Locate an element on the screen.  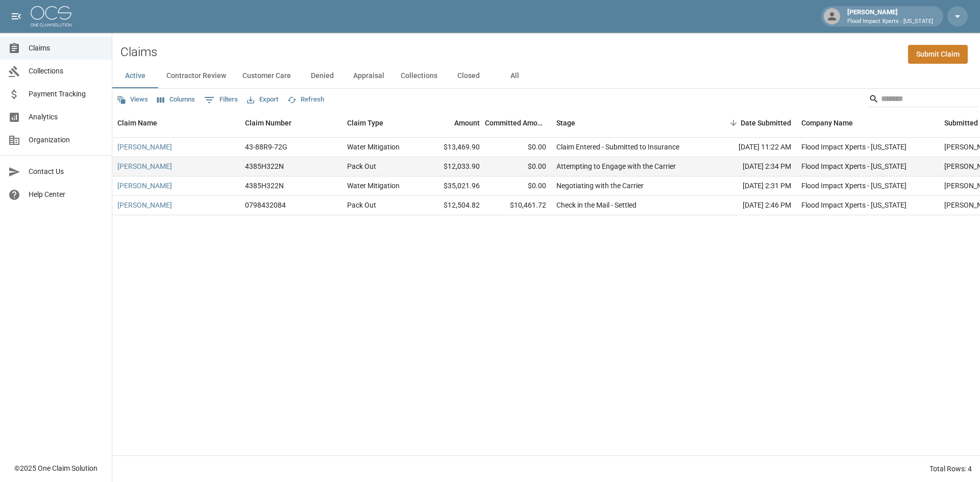
div: $12,504.82 is located at coordinates (451, 206).